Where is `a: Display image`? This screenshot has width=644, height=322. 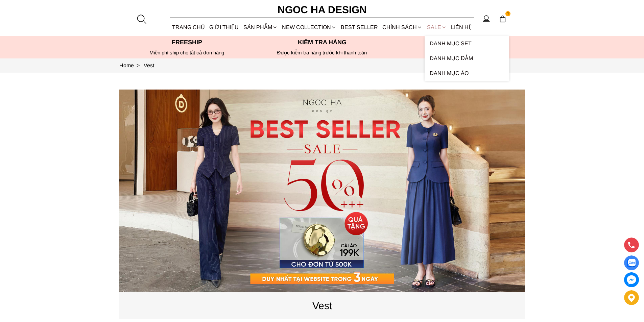
a: Display image is located at coordinates (632, 263).